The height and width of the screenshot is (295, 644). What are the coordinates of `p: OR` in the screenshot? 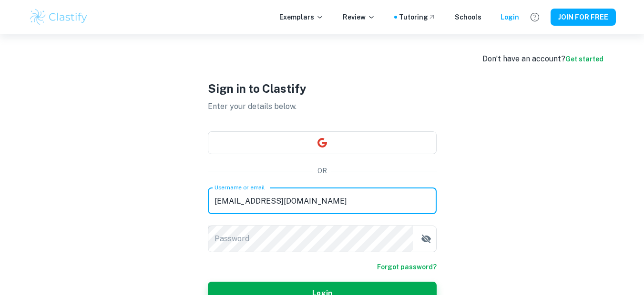 It's located at (322, 171).